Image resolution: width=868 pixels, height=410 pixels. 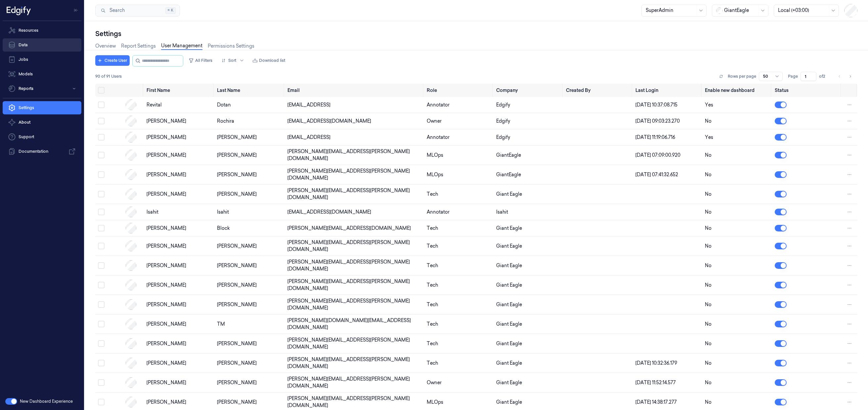 What do you see at coordinates (824, 77) in the screenshot?
I see `span: of 2` at bounding box center [824, 77].